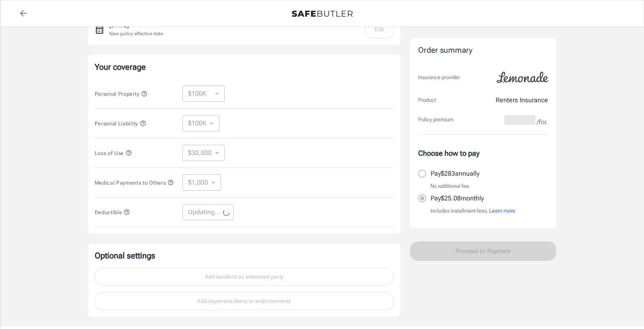  Describe the element at coordinates (135, 182) in the screenshot. I see `span: Medical Payments to Others` at that location.